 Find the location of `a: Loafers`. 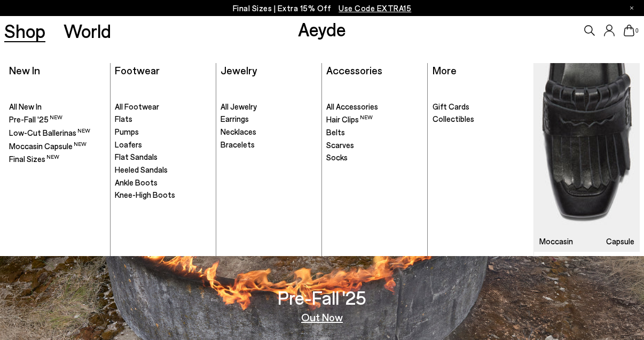

a: Loafers is located at coordinates (163, 145).